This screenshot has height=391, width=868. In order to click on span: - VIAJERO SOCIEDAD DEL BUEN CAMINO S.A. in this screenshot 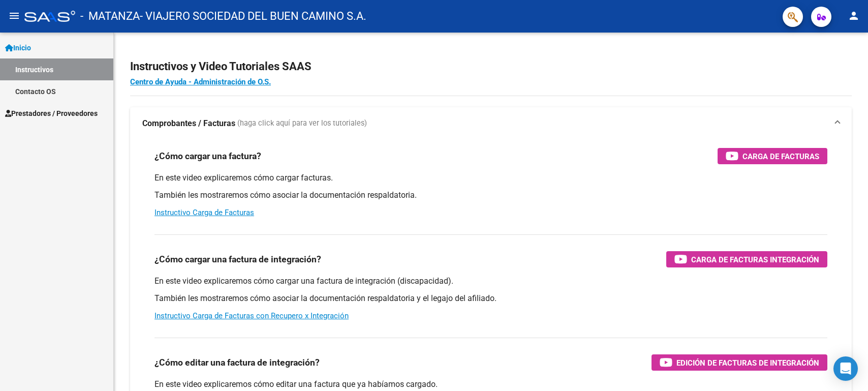, I will do `click(253, 17)`.